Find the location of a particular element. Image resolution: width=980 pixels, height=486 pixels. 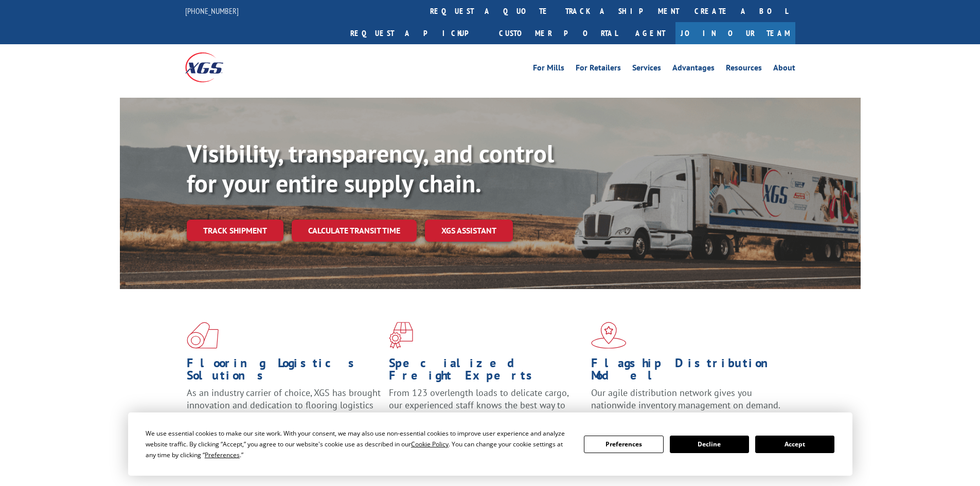

a: Agent is located at coordinates (650, 33).